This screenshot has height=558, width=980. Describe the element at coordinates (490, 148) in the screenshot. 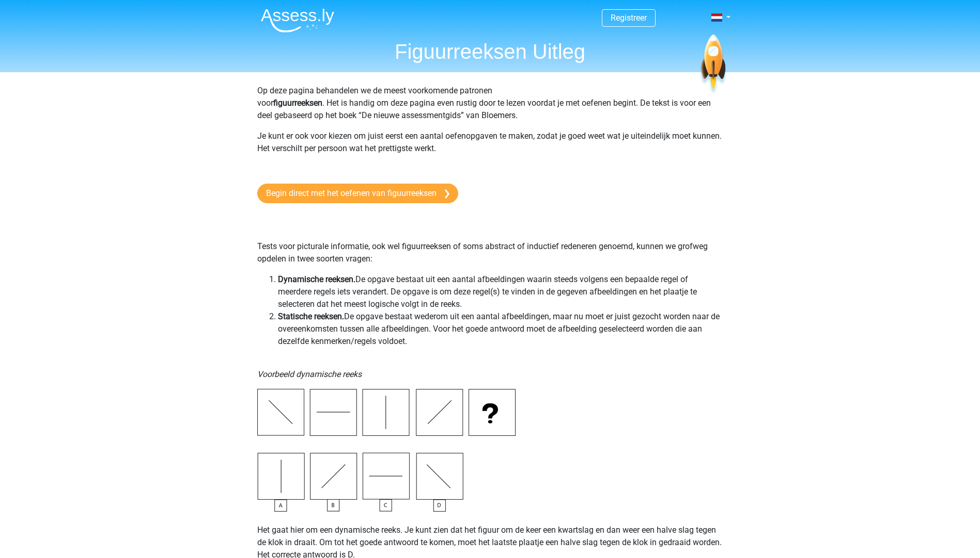

I see `p: Je kunt er ook voor kiezen om juist eerst een aantal oefenopgaven te maken, zodat je goed weet wa...` at that location.